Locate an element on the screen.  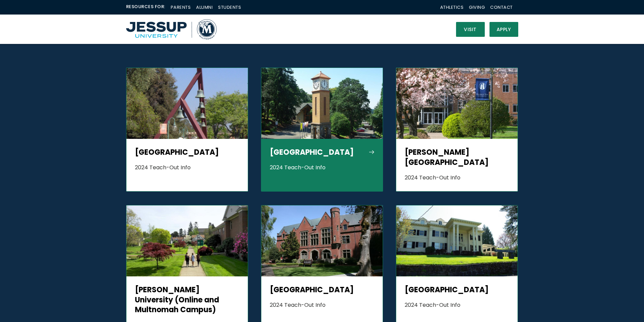
a: Contact is located at coordinates (501, 7).